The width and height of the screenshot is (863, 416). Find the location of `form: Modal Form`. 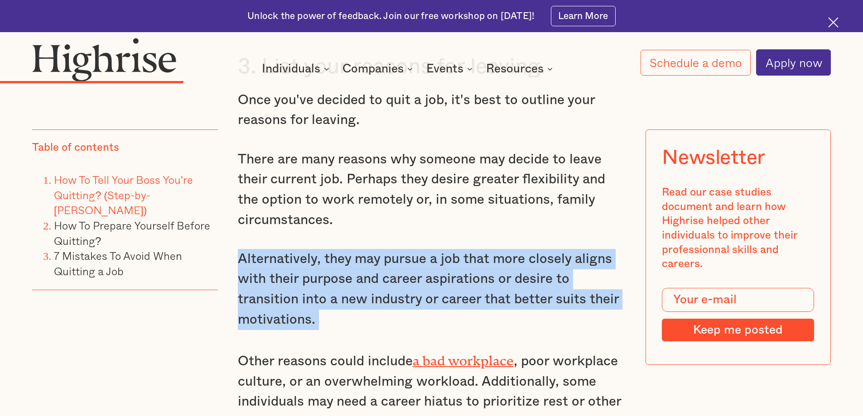

form: Modal Form is located at coordinates (738, 315).